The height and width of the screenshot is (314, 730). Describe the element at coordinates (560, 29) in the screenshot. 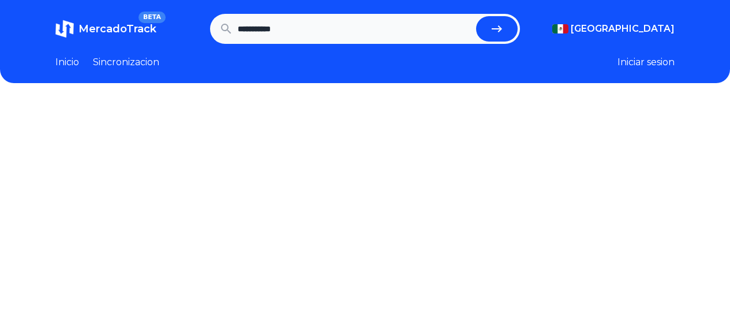

I see `img: Mexico` at that location.